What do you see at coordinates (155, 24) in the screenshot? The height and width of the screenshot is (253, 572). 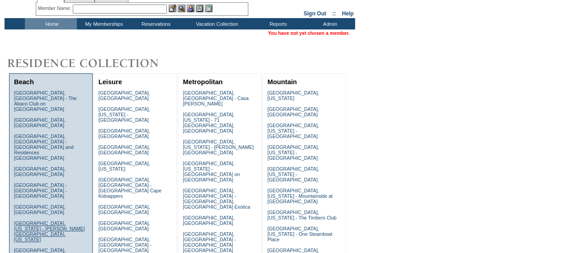 I see `td: Reservations` at bounding box center [155, 24].